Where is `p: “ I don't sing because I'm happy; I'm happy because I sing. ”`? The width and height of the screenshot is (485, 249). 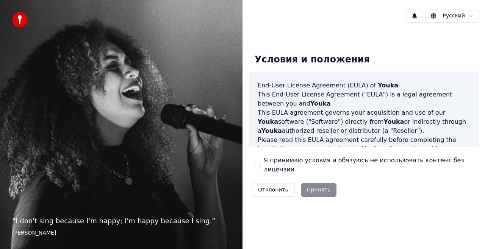
p: “ I don't sing because I'm happy; I'm happy because I sing. ” is located at coordinates (121, 221).